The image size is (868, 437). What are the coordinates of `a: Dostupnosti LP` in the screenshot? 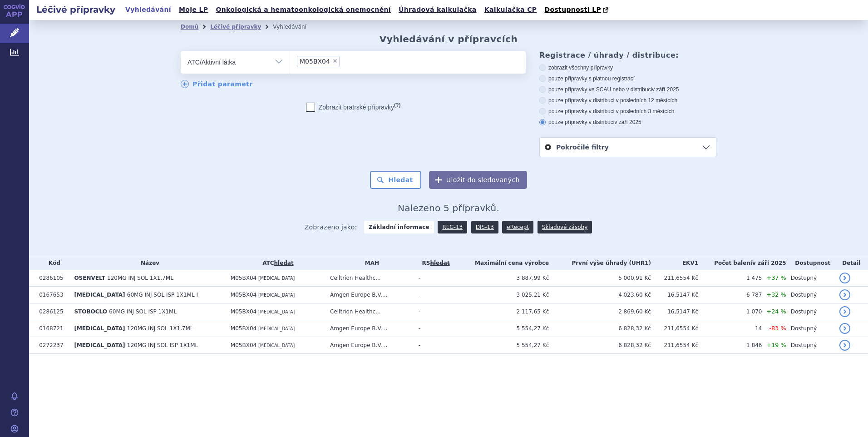 It's located at (577, 10).